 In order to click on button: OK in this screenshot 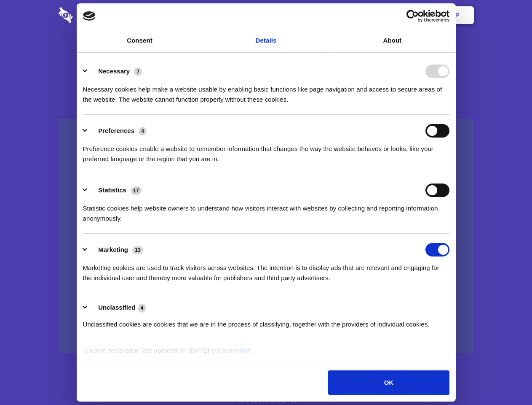, I will do `click(389, 382)`.